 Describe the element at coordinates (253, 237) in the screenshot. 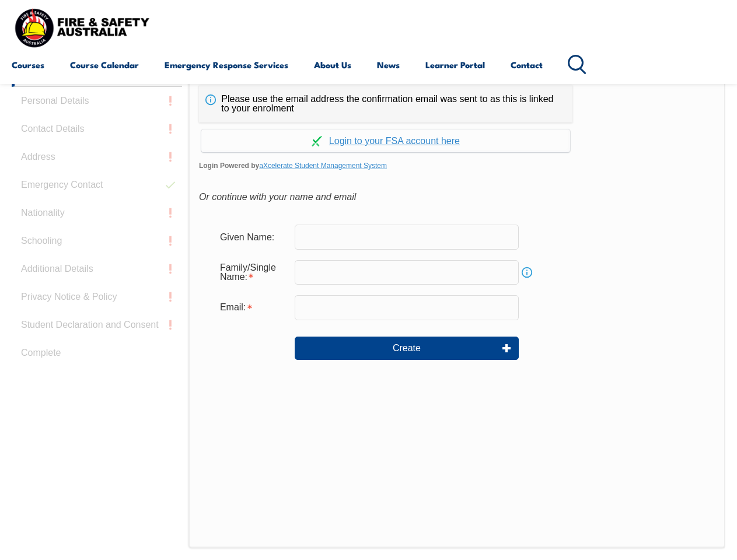

I see `div: Given Name:` at that location.